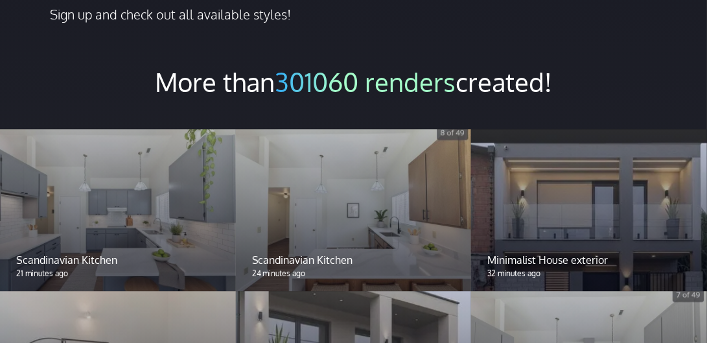 The height and width of the screenshot is (343, 707). I want to click on p: Sign up and check out all available styles!, so click(172, 14).